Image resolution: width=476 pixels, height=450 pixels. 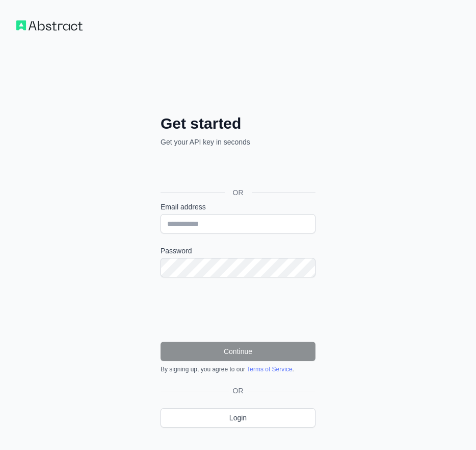 I want to click on a: Login, so click(x=238, y=418).